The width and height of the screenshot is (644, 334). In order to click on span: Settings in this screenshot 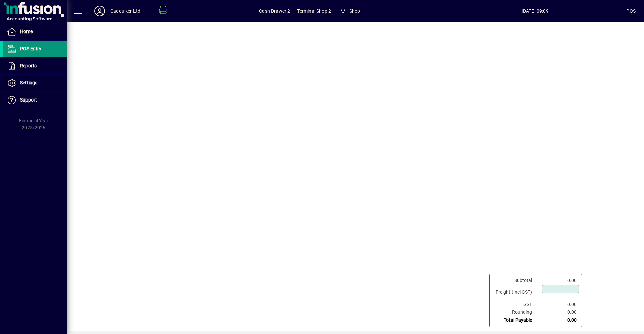, I will do `click(29, 83)`.